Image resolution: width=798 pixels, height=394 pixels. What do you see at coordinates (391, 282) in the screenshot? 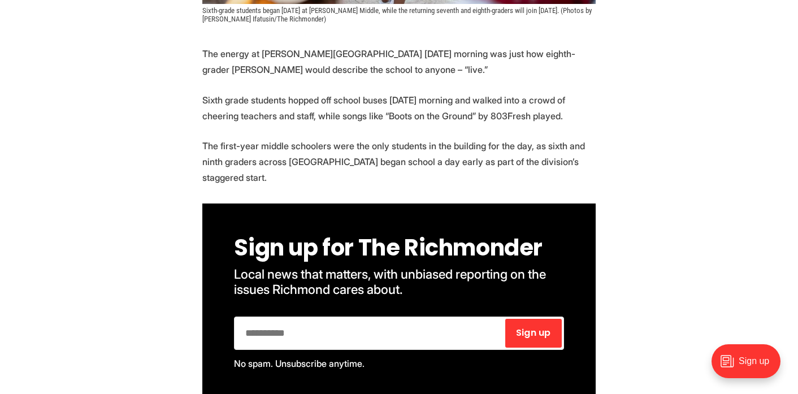
I see `span: Local news that matters, with unbiased reporting on the issues Richmond cares about.` at bounding box center [391, 282].